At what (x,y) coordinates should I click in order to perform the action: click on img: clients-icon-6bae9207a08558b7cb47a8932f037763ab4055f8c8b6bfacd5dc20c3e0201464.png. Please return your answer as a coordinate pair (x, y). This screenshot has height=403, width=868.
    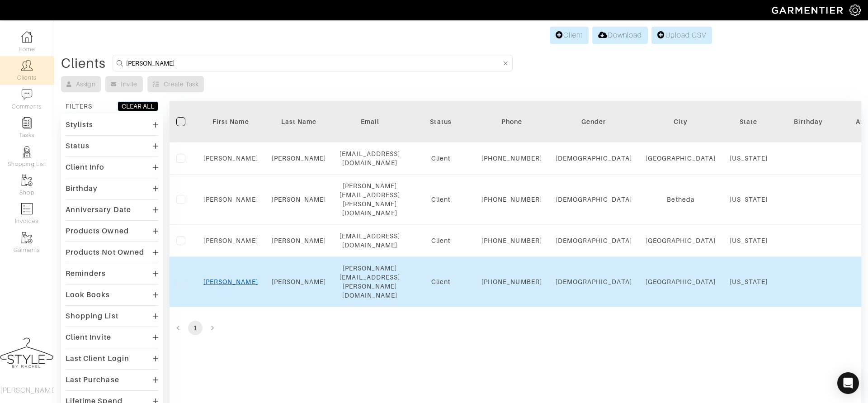
    Looking at the image, I should click on (27, 65).